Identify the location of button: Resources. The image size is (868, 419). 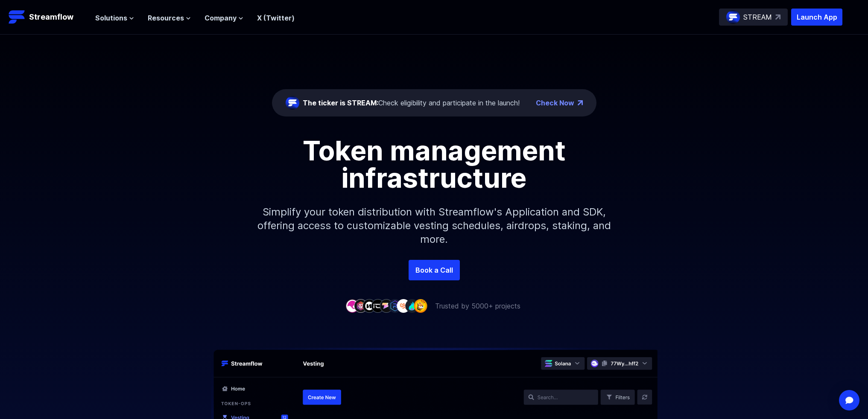
(169, 18).